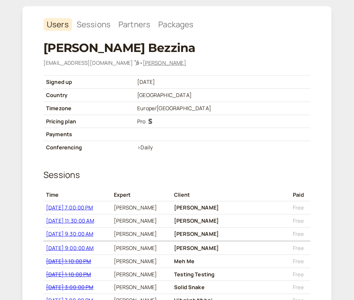 The height and width of the screenshot is (300, 354). What do you see at coordinates (230, 261) in the screenshot?
I see `td: Meh Me` at bounding box center [230, 261].